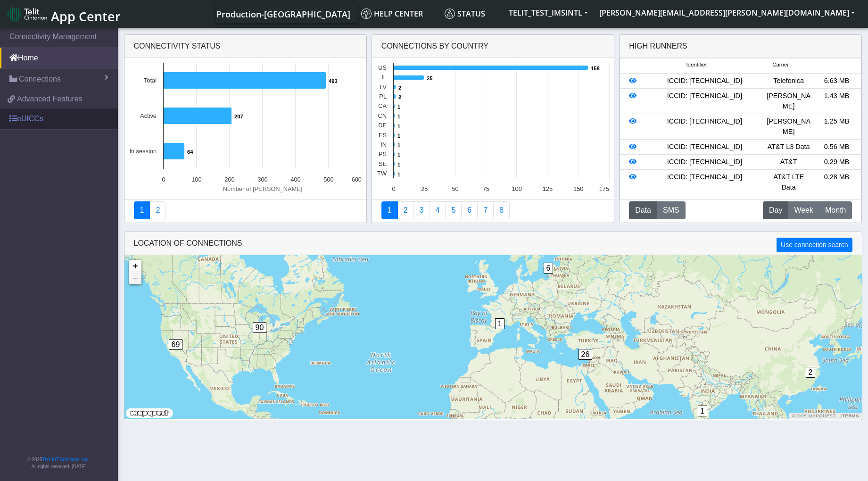 The width and height of the screenshot is (868, 481). I want to click on text: DE, so click(382, 125).